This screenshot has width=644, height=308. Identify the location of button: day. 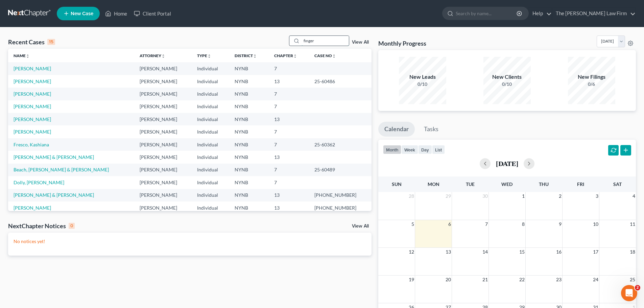
(425, 149).